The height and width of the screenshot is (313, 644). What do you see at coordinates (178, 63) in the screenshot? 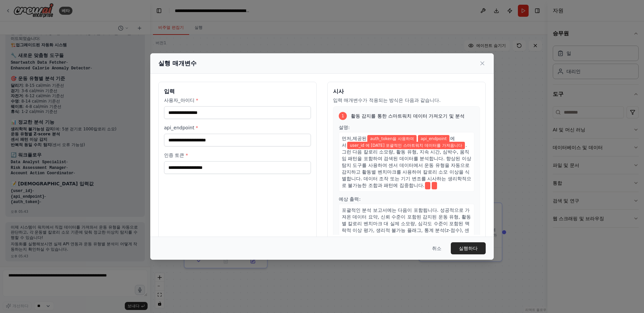
I see `font: 실행 매개변수` at bounding box center [178, 63].